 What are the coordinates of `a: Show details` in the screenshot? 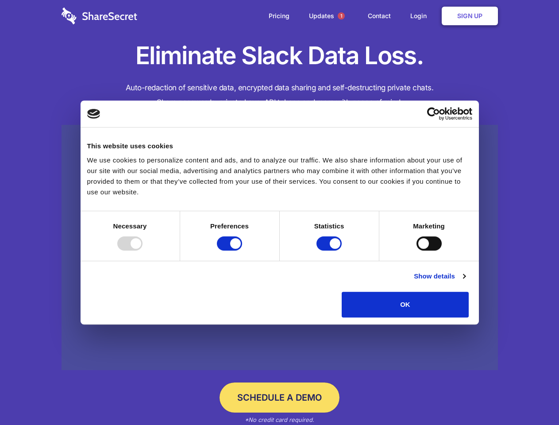 It's located at (440, 276).